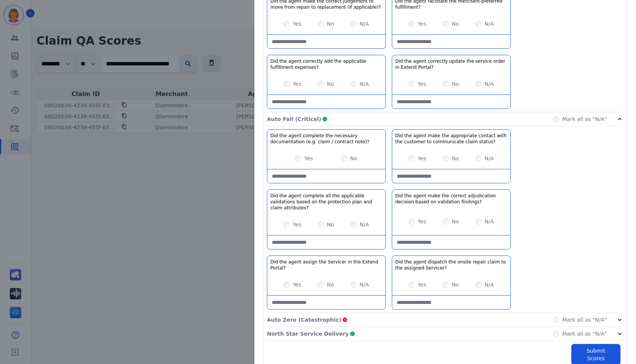  Describe the element at coordinates (326, 202) in the screenshot. I see `h3: Did the agent complete all the applicable validations based on the protection plan and claim attr...` at that location.